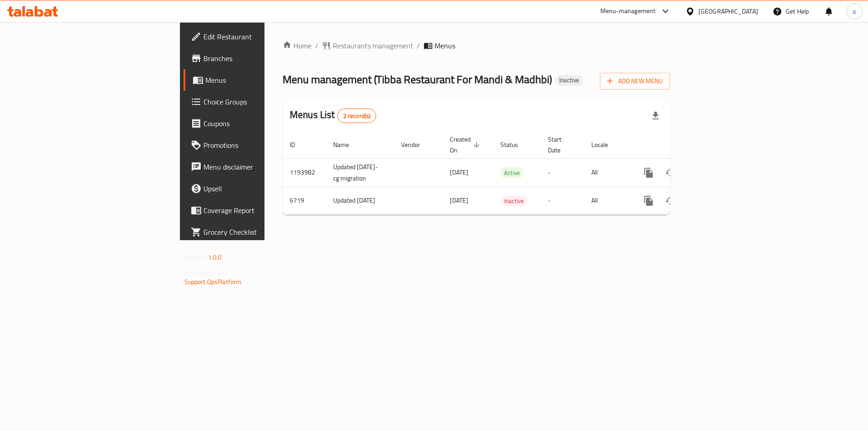 Image resolution: width=868 pixels, height=431 pixels. I want to click on a: Coupons, so click(254, 124).